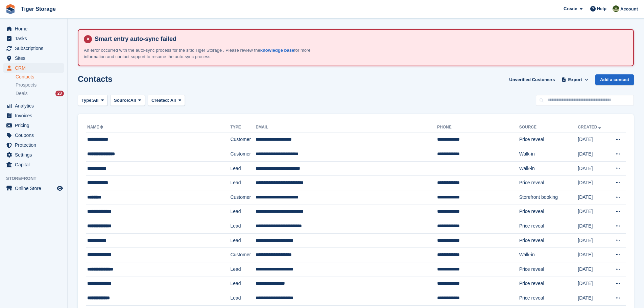 The image size is (644, 308). What do you see at coordinates (35, 39) in the screenshot?
I see `span: Tasks` at bounding box center [35, 39].